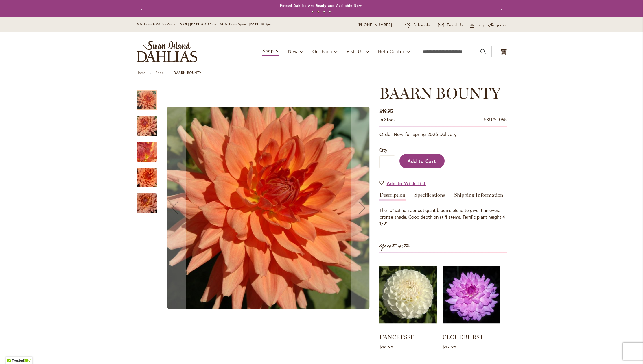 The width and height of the screenshot is (643, 364). I want to click on div: Product Images, so click(282, 208).